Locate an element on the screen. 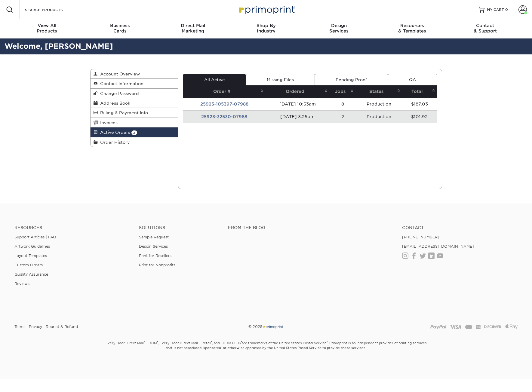  a: Change Password is located at coordinates (134, 93).